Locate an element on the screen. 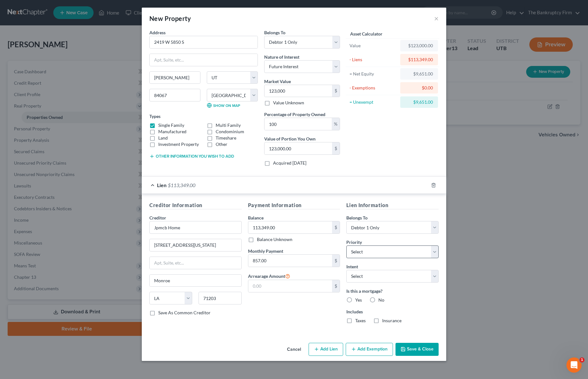  label: Multi Family is located at coordinates (228, 126).